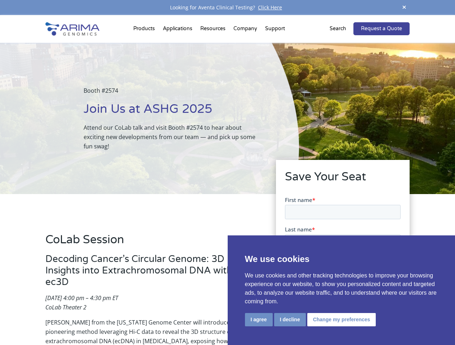 This screenshot has width=455, height=345. What do you see at coordinates (258, 320) in the screenshot?
I see `button: I agree` at bounding box center [258, 320].